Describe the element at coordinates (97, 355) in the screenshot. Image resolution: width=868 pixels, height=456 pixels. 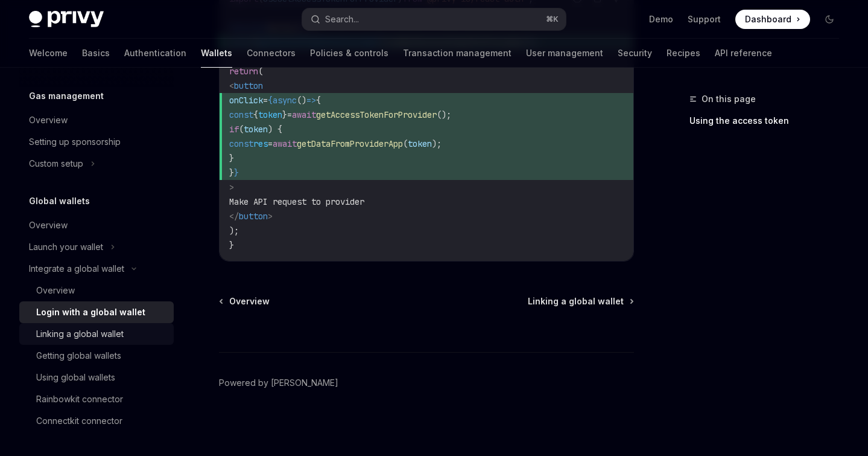
I see `a: Getting global wallets` at that location.